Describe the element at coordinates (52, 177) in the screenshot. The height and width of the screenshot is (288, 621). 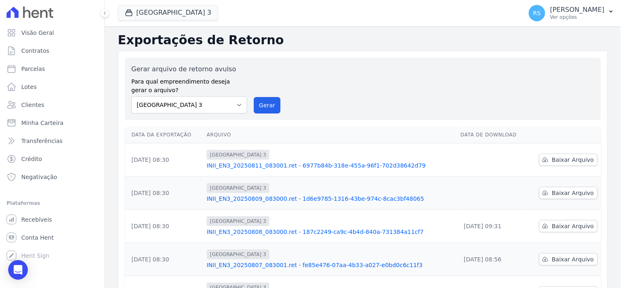
I see `a: Negativação` at that location.